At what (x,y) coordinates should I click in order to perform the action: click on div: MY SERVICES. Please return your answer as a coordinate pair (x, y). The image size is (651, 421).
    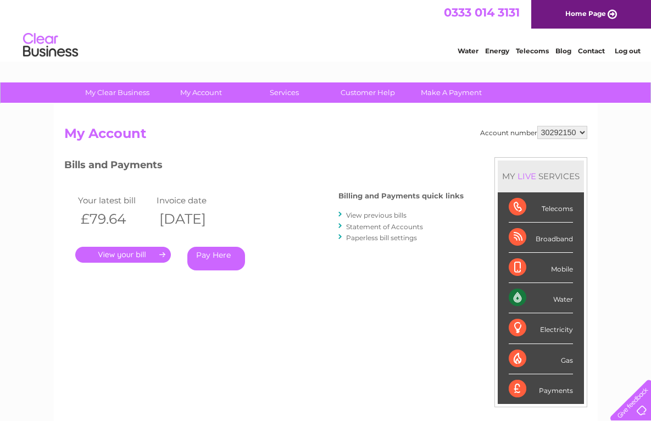
    Looking at the image, I should click on (541, 176).